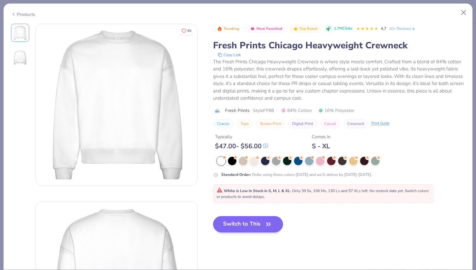 This screenshot has width=476, height=270. I want to click on span: Fresh Prints, so click(238, 110).